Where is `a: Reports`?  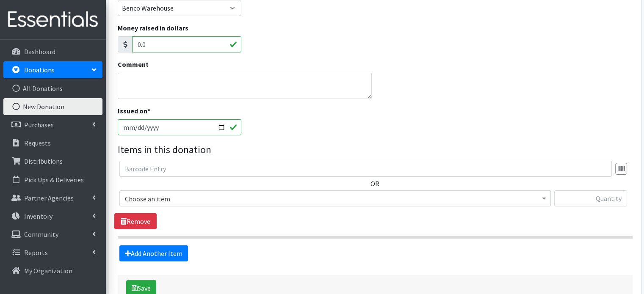 a: Reports is located at coordinates (53, 253).